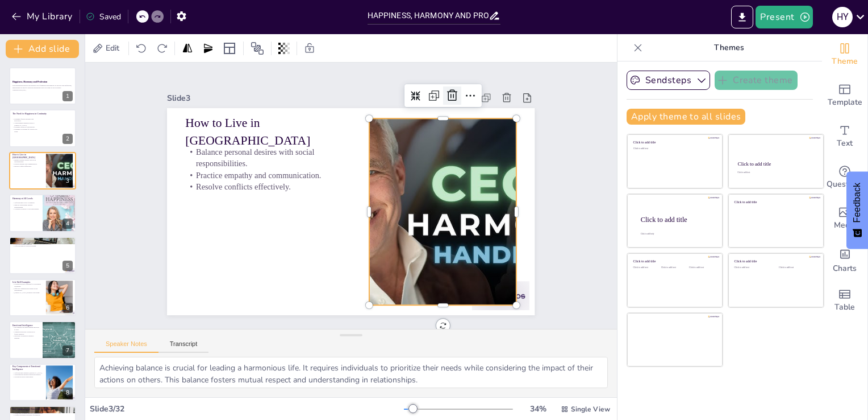  What do you see at coordinates (845, 103) in the screenshot?
I see `span: Template` at bounding box center [845, 103].